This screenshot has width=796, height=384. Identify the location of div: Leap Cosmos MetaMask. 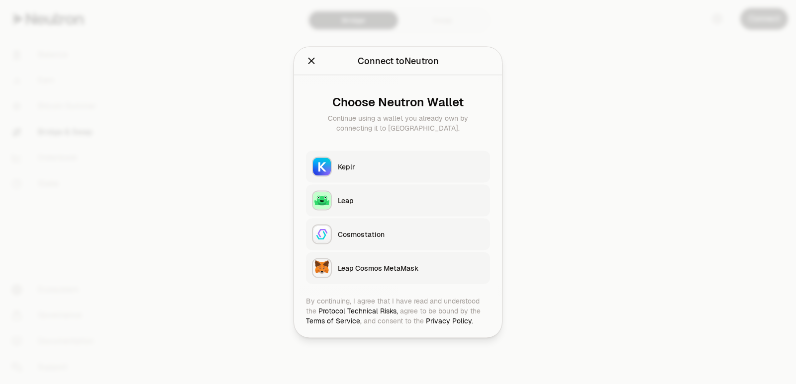
(411, 268).